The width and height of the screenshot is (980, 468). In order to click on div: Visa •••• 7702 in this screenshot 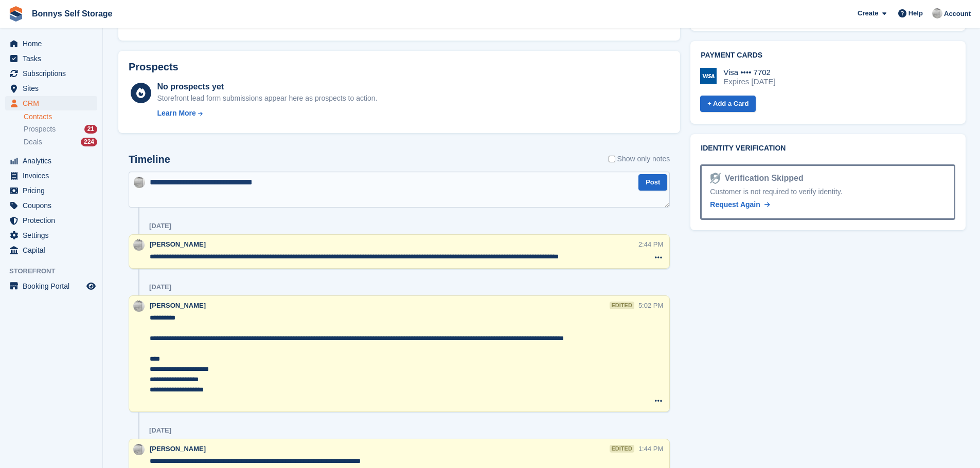, I will do `click(749, 73)`.